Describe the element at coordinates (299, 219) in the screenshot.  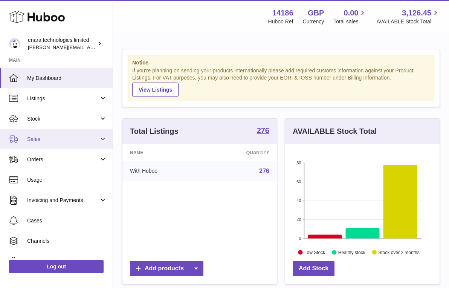
I see `text: 20` at that location.